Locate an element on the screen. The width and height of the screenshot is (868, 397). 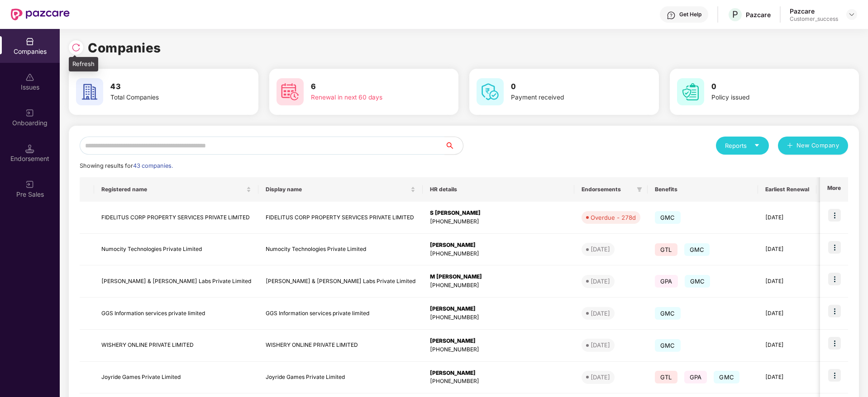
div: Get Help is located at coordinates (691, 14).